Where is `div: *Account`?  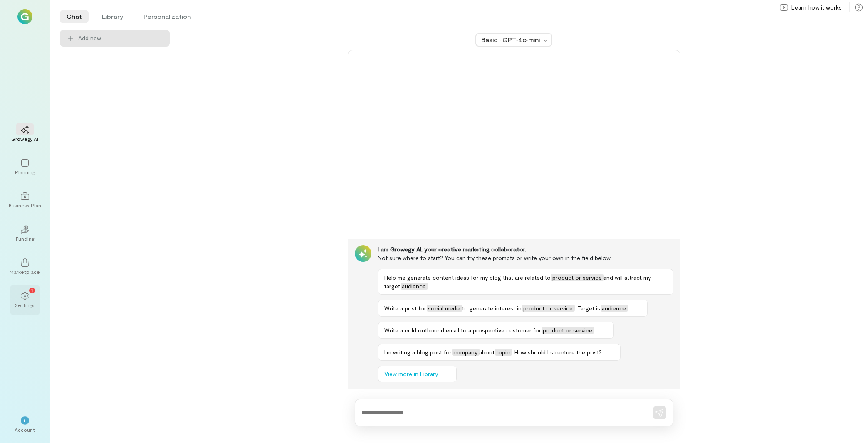 div: *Account is located at coordinates (25, 424).